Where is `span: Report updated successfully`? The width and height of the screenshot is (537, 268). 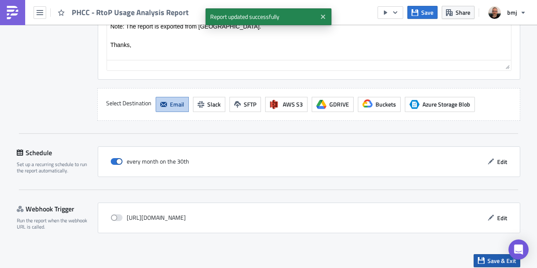
span: Report updated successfully is located at coordinates (261, 17).